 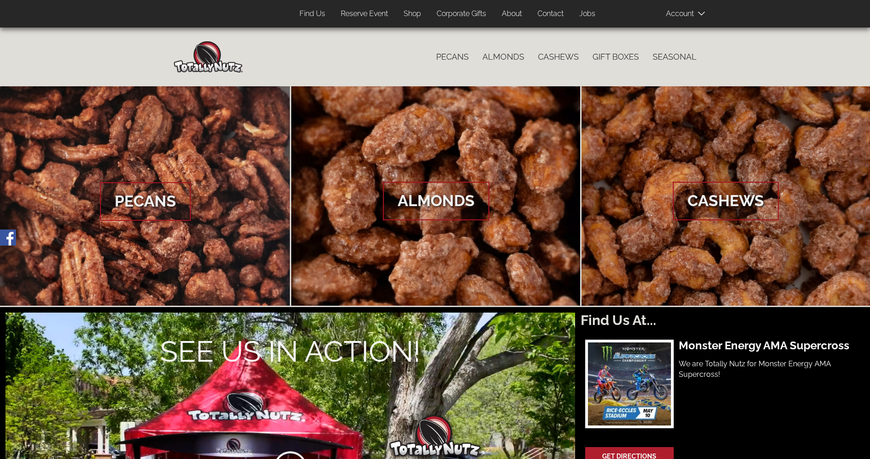 I want to click on a: Shop, so click(x=412, y=14).